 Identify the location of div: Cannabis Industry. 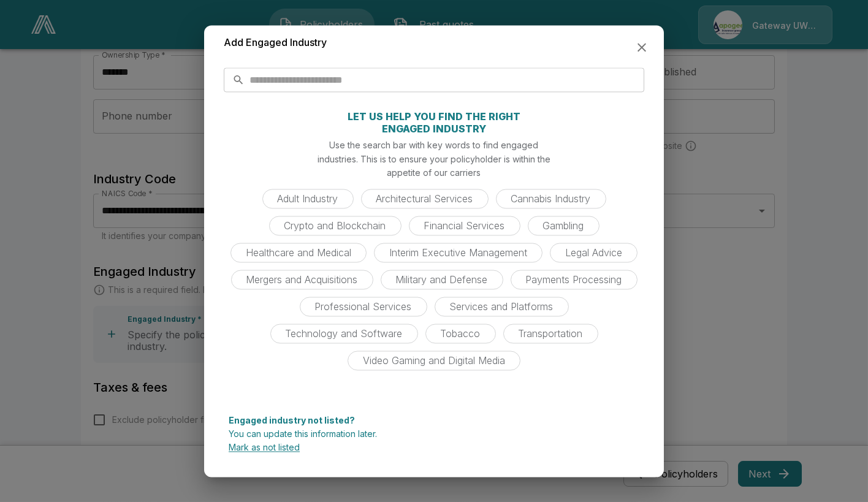
(551, 199).